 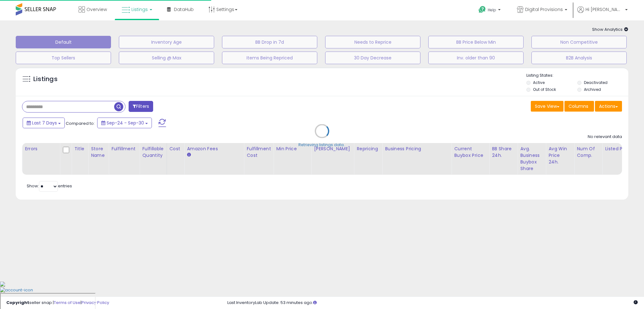 What do you see at coordinates (476, 58) in the screenshot?
I see `button: Inv. older than 90` at bounding box center [476, 58].